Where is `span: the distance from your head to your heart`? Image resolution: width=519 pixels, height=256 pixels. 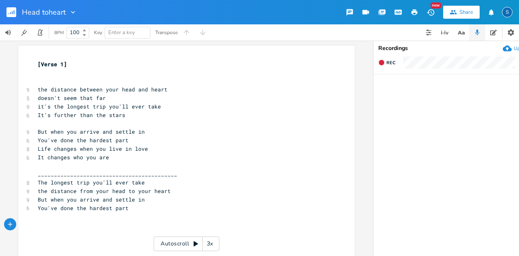 span: the distance from your head to your heart is located at coordinates (104, 191).